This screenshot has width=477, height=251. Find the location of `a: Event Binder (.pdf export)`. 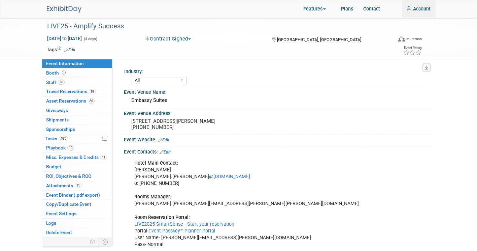

a: Event Binder (.pdf export) is located at coordinates (77, 195).